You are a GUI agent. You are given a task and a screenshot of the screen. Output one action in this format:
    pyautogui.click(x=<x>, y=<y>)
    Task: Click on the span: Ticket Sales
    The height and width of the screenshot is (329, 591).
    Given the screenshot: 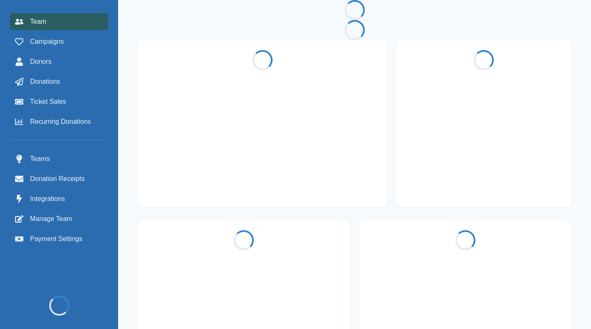 What is the action you would take?
    pyautogui.click(x=48, y=102)
    